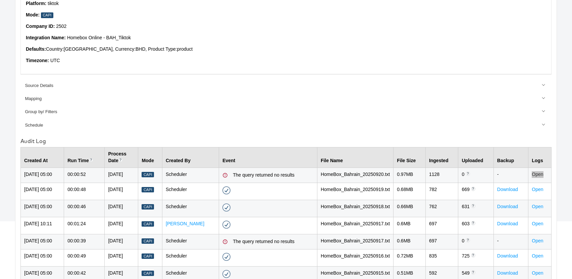 Image resolution: width=572 pixels, height=279 pixels. What do you see at coordinates (355, 208) in the screenshot?
I see `td: HomeBox_Bahrain_20250918.txt` at bounding box center [355, 208].